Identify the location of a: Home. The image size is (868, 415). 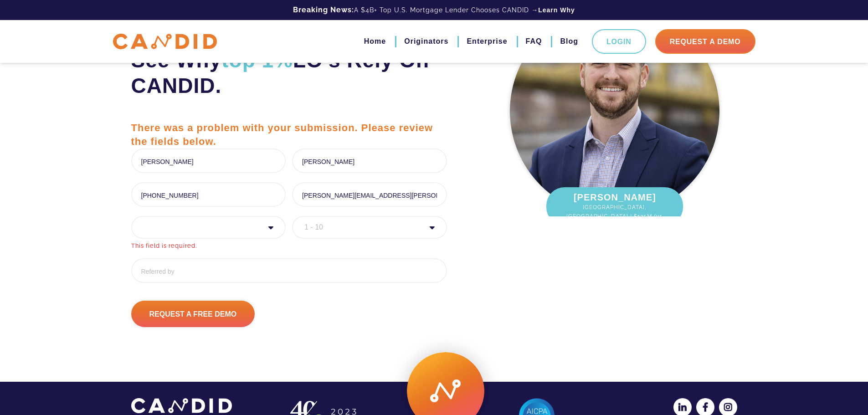
(375, 42).